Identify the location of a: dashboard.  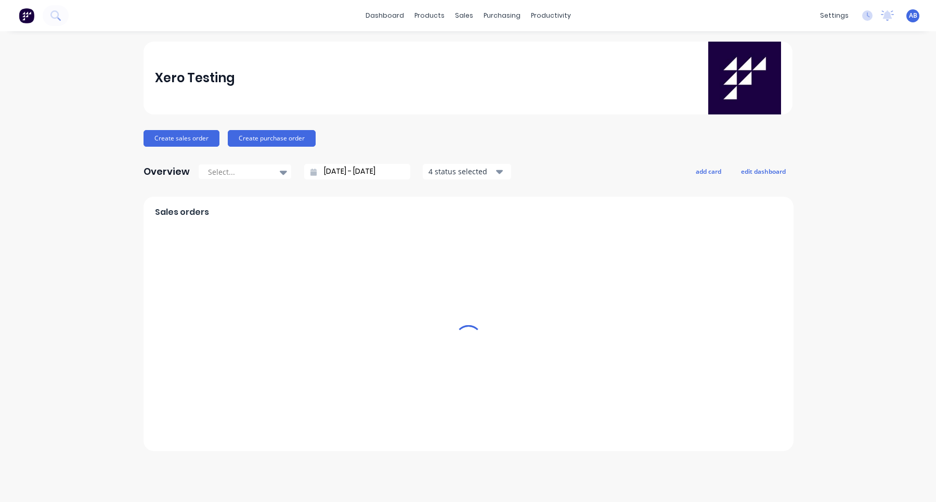
(385, 16).